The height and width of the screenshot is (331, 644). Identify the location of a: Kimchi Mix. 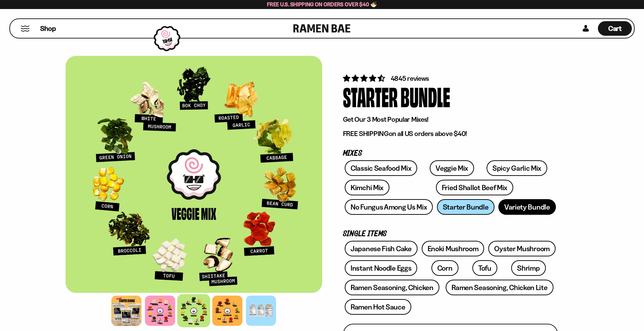
(367, 187).